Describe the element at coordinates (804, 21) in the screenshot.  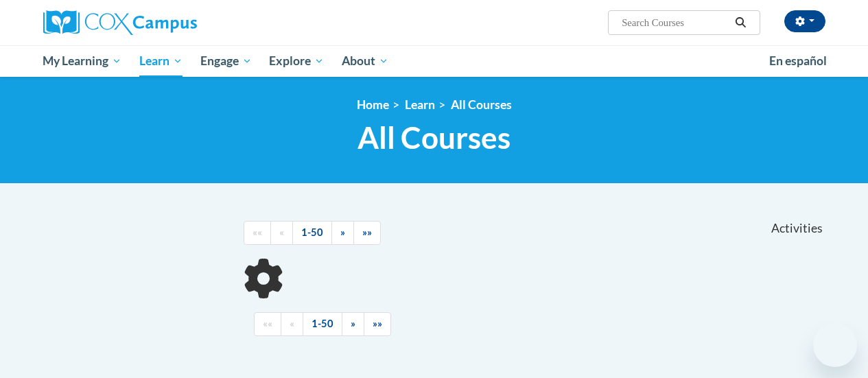
I see `button: Account Settings` at that location.